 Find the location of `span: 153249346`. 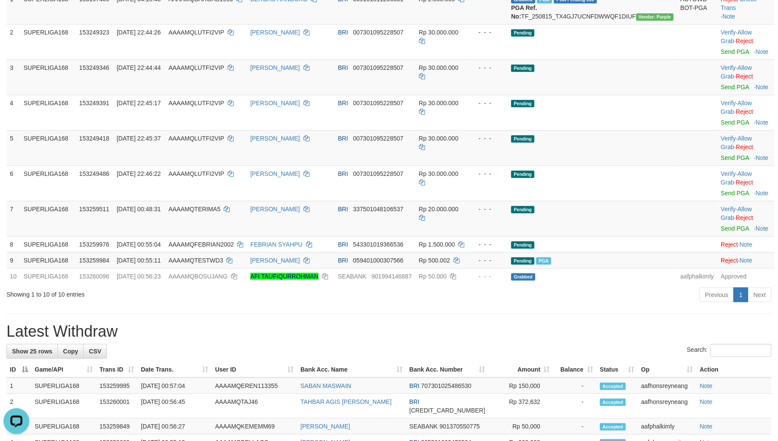

span: 153249346 is located at coordinates (94, 68).